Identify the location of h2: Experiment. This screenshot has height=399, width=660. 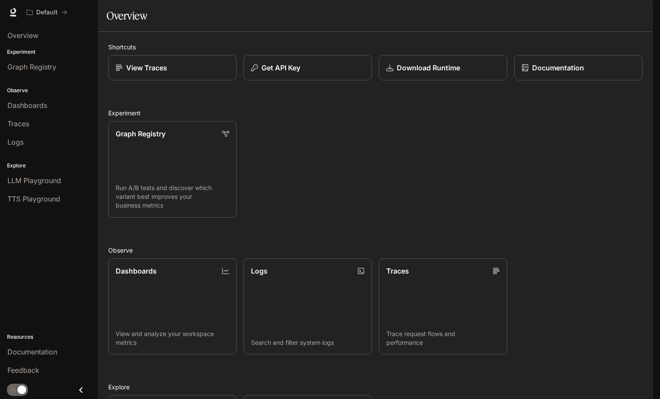
(375, 113).